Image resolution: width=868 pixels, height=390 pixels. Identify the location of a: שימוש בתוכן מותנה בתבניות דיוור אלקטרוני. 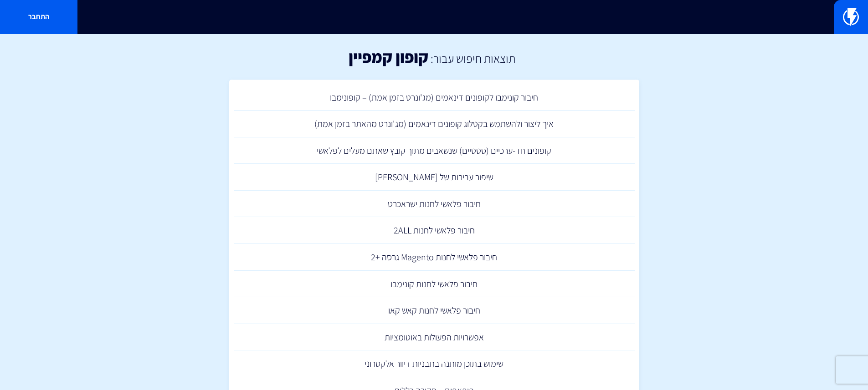
(434, 364).